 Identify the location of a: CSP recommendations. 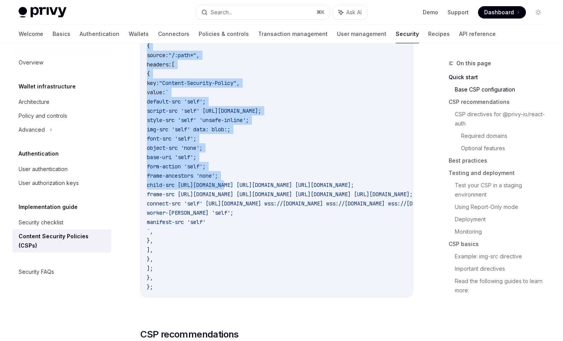
(500, 102).